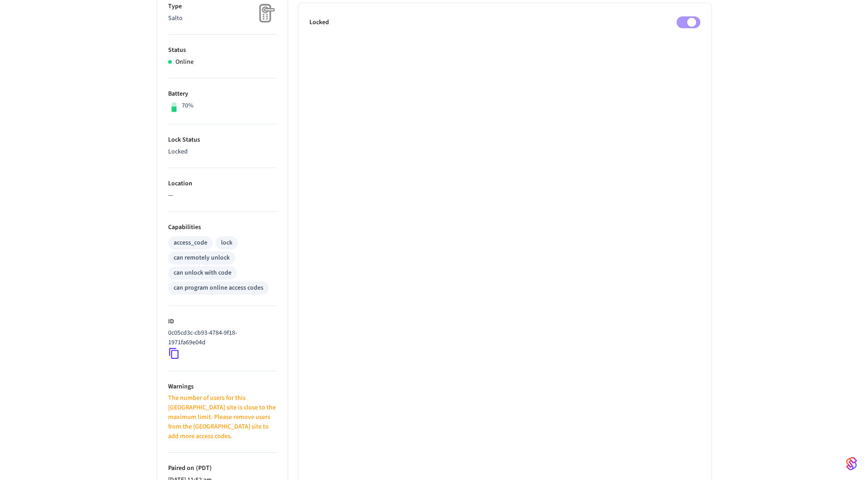 This screenshot has width=868, height=480. I want to click on div: can unlock with code, so click(202, 273).